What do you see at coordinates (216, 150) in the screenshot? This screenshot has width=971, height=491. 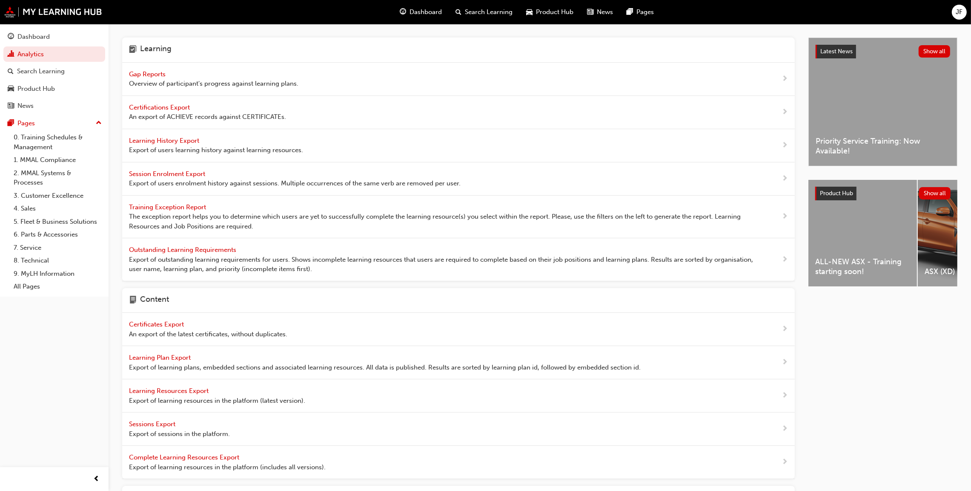 I see `span: Export of users learning history against learning resources.` at bounding box center [216, 150].